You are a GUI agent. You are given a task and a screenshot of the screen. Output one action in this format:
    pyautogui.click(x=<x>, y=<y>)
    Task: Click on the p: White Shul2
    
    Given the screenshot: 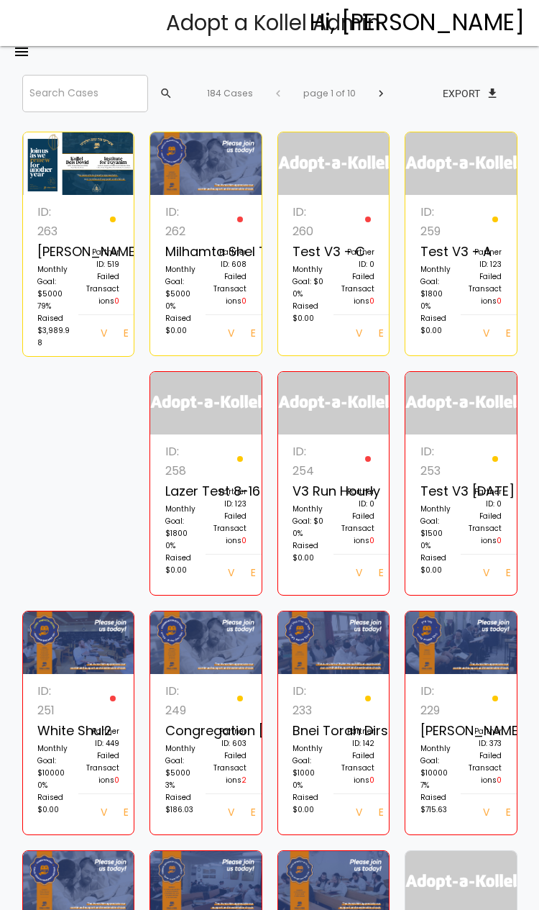 What is the action you would take?
    pyautogui.click(x=54, y=731)
    